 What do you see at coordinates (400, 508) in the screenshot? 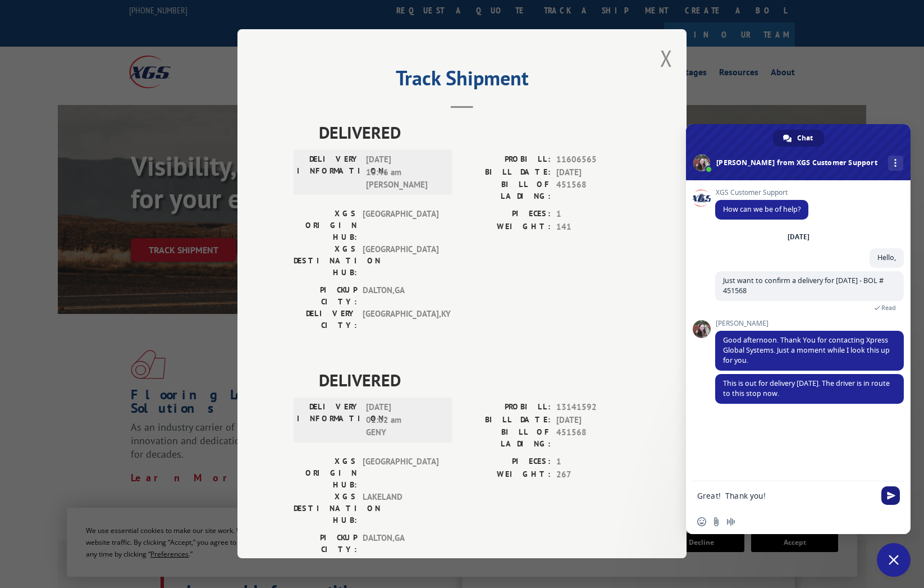
I see `span: LAKELAND` at bounding box center [400, 508].